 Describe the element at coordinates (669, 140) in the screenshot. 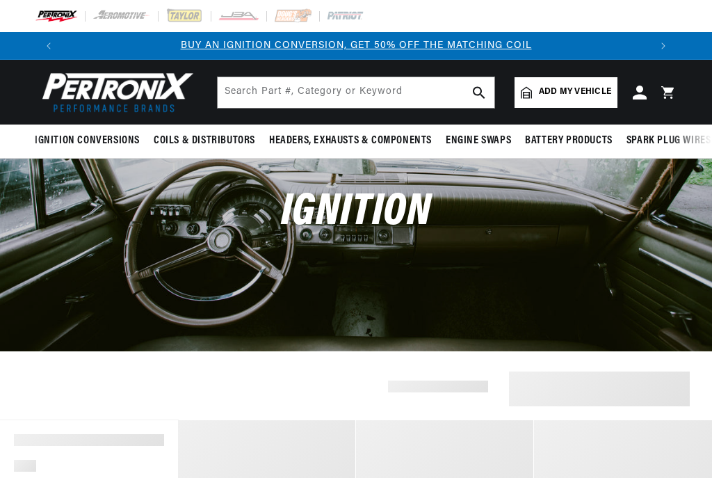

I see `span: Spark Plug Wires` at that location.